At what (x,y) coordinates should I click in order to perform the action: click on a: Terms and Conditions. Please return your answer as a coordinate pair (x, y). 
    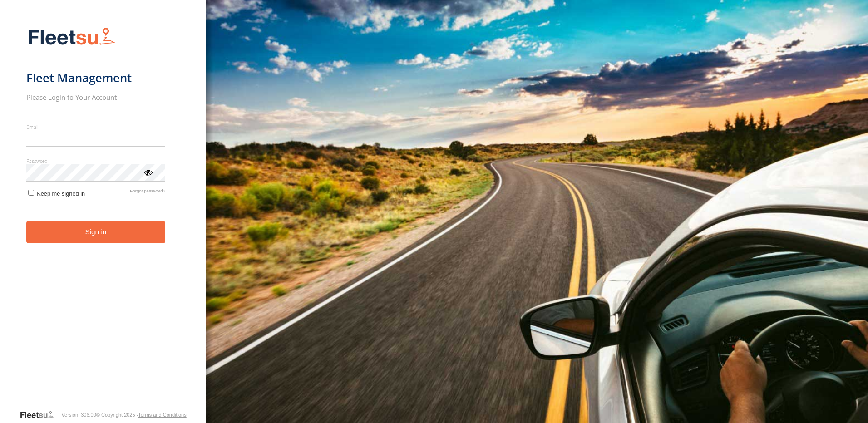
    Looking at the image, I should click on (162, 415).